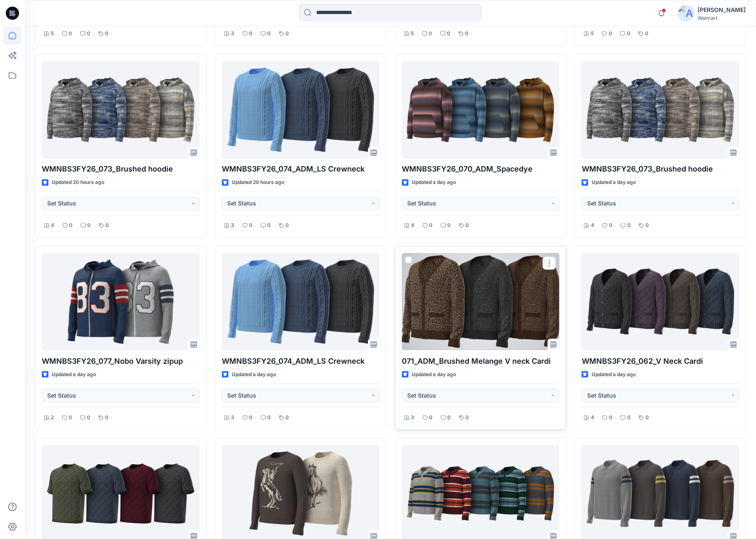  What do you see at coordinates (120, 360) in the screenshot?
I see `p: WMNBS3FY26_077_Nobo Varsity zipup` at bounding box center [120, 360].